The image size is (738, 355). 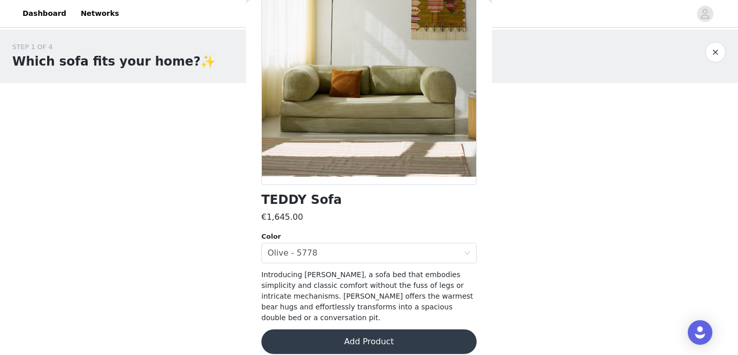 I want to click on h3: €1,645.00, so click(x=282, y=217).